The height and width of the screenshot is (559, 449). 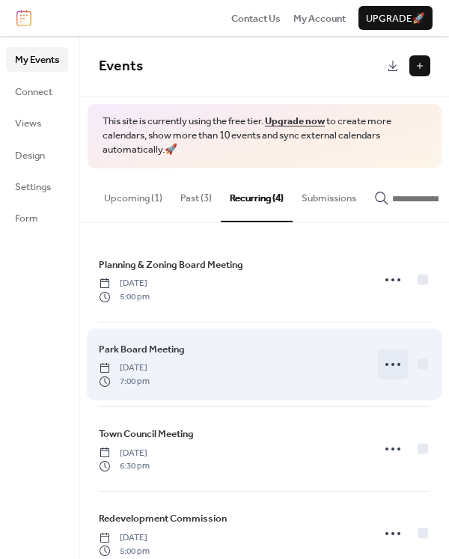 What do you see at coordinates (171, 265) in the screenshot?
I see `span: Planning & Zoning Board Meeting` at bounding box center [171, 265].